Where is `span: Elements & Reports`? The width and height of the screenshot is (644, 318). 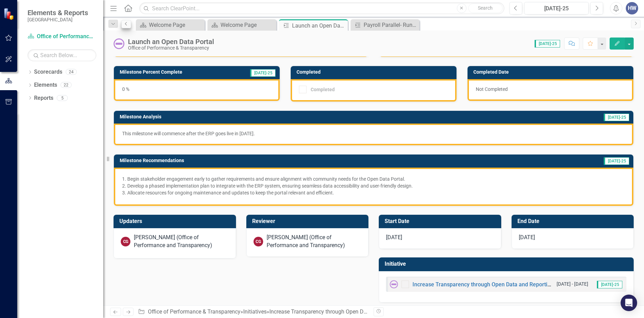
span: Elements & Reports is located at coordinates (58, 13).